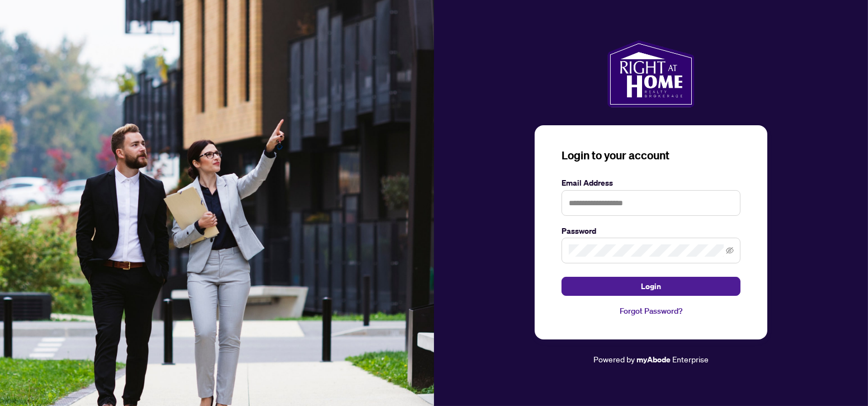 The height and width of the screenshot is (406, 868). What do you see at coordinates (614, 359) in the screenshot?
I see `span: Powered by` at bounding box center [614, 359].